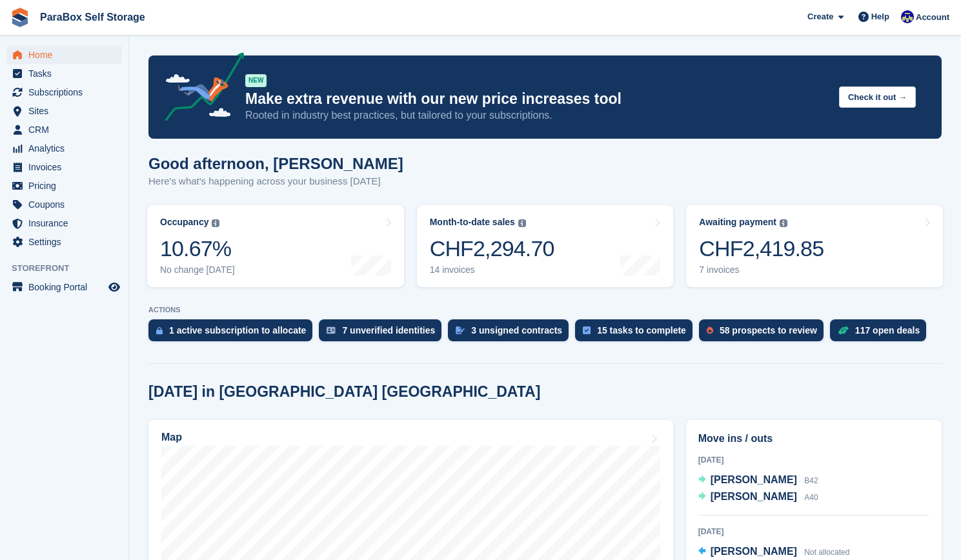 This screenshot has height=560, width=961. What do you see at coordinates (545, 310) in the screenshot?
I see `p: ACTIONS` at bounding box center [545, 310].